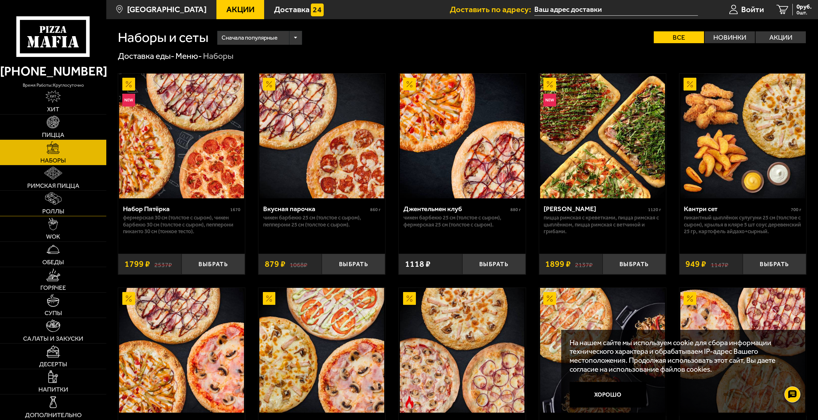 The image size is (818, 420). What do you see at coordinates (53, 186) in the screenshot?
I see `span: Римская пицца` at bounding box center [53, 186].